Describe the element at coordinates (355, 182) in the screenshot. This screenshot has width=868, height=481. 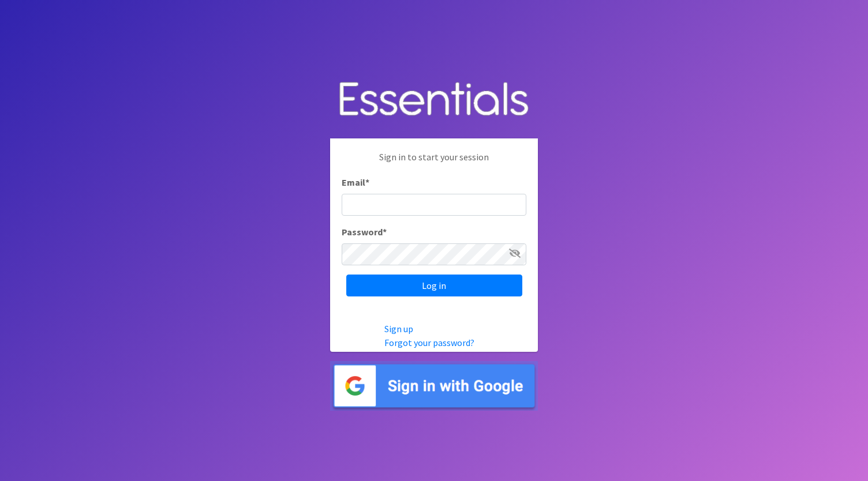
I see `label: Email` at that location.